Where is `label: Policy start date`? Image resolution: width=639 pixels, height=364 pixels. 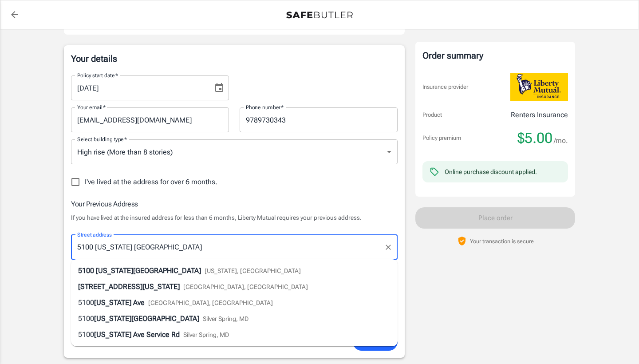
label: Policy start date is located at coordinates (98, 75).